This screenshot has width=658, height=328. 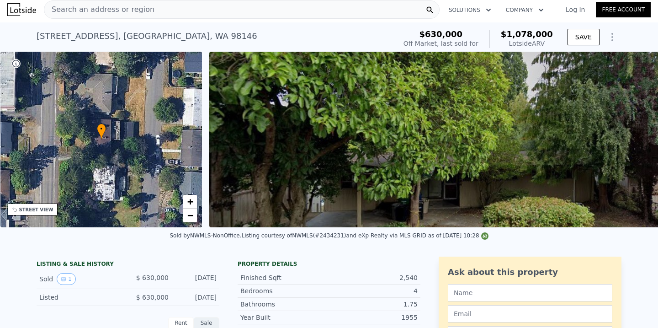 I want to click on button: Company, so click(x=524, y=10).